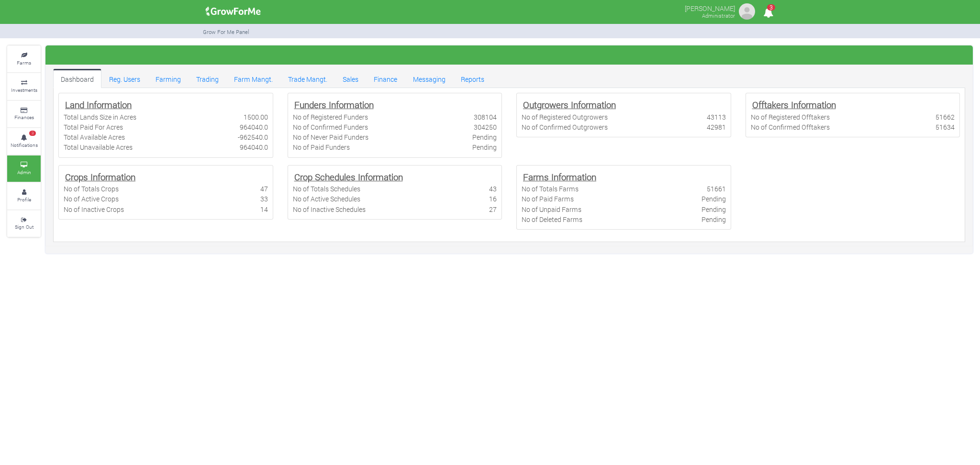 Image resolution: width=980 pixels, height=465 pixels. Describe the element at coordinates (472, 78) in the screenshot. I see `a: Reports` at that location.